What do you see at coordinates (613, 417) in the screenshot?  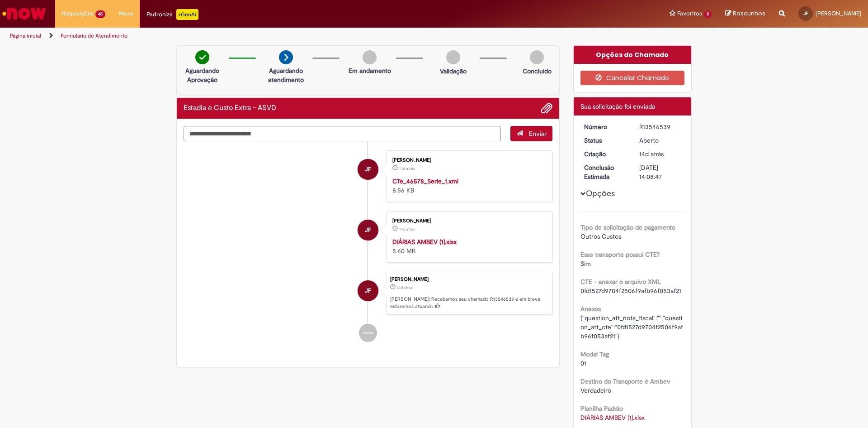 I see `a: Download de DIÁRIAS AMBEV (1).xlsx` at bounding box center [613, 417].